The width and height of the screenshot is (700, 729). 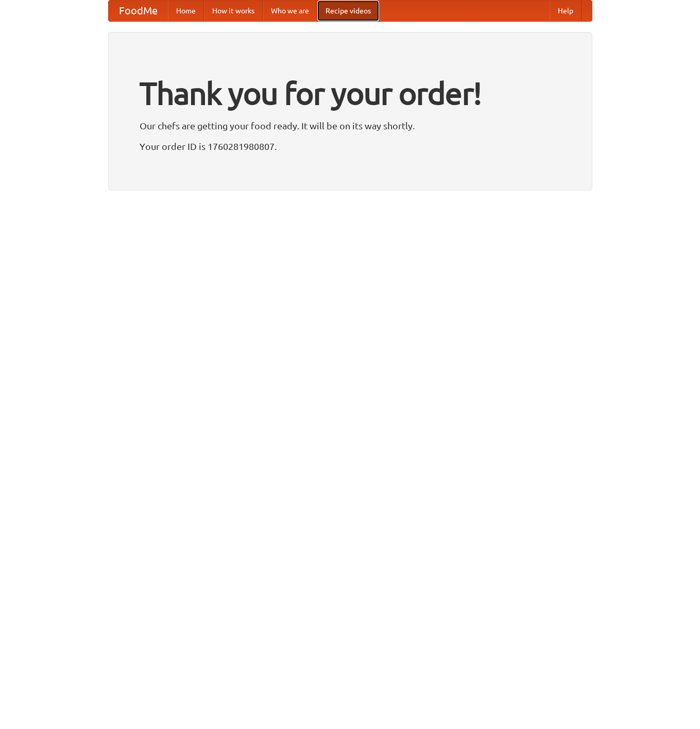 What do you see at coordinates (290, 11) in the screenshot?
I see `a: Who we are` at bounding box center [290, 11].